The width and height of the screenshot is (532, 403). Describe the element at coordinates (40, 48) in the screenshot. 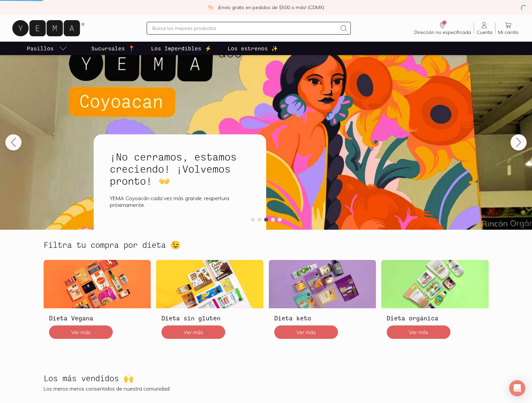

I see `p: Pasillos` at that location.